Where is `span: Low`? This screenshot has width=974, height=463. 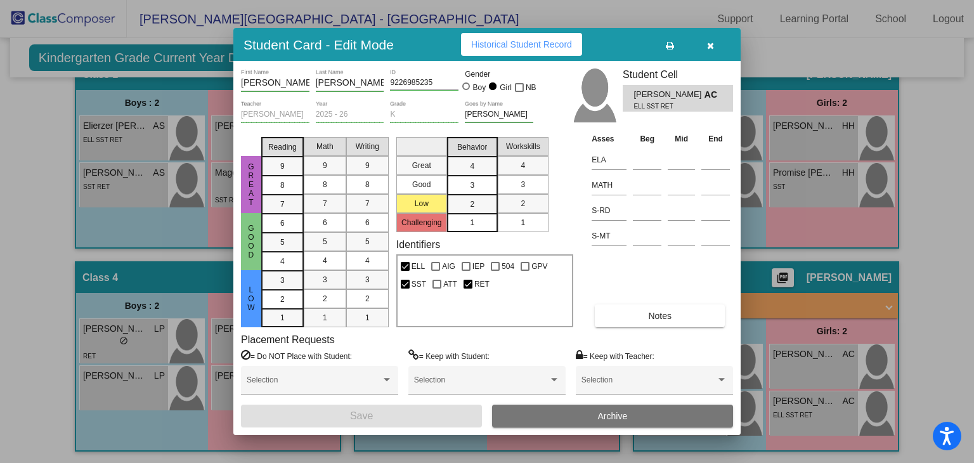 span: Low is located at coordinates (251, 299).